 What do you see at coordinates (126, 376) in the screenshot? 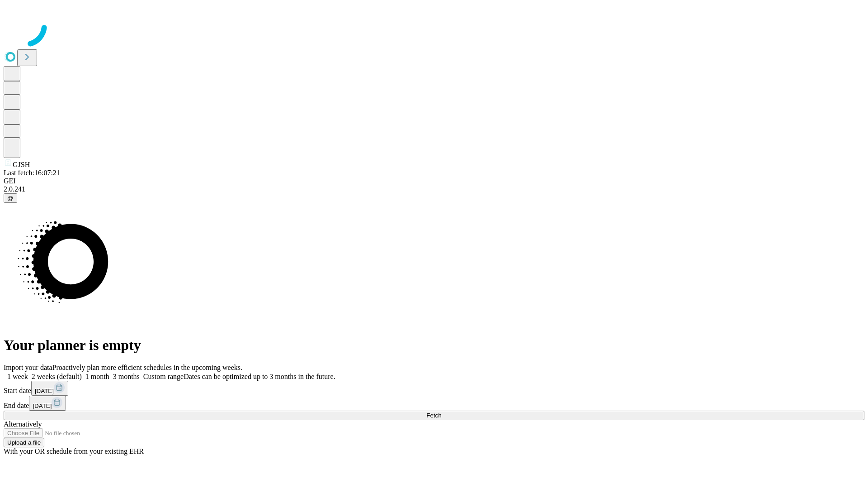
I see `span: 3 months` at bounding box center [126, 376].